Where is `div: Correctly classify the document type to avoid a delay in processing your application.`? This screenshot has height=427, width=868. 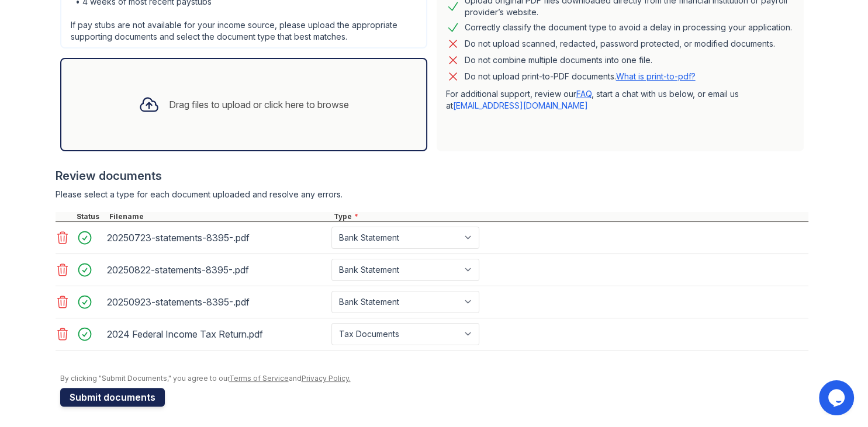
div: Correctly classify the document type to avoid a delay in processing your application. is located at coordinates (628, 27).